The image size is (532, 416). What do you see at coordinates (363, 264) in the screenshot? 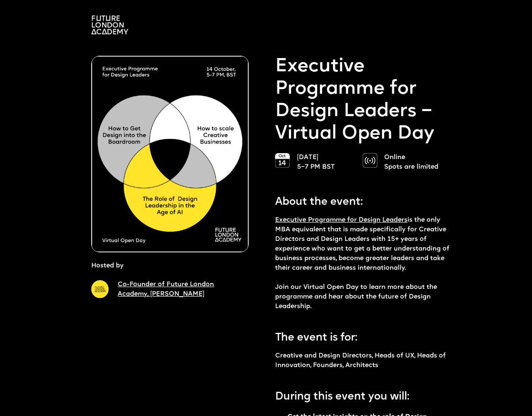
I see `p: is the only MBA equivalent that is made specifically for Creative Directors and Design Leaders wi...` at bounding box center [363, 264].